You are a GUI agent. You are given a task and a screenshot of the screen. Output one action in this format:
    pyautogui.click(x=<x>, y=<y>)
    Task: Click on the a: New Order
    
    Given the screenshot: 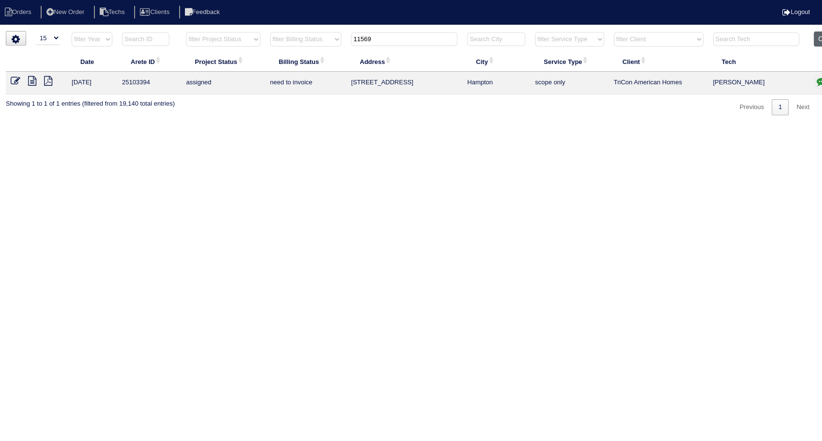 What is the action you would take?
    pyautogui.click(x=66, y=12)
    